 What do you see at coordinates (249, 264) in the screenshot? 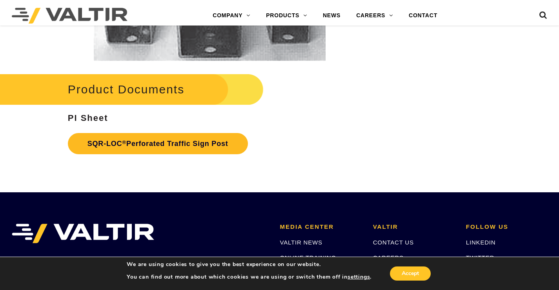
I see `p: We are using cookies to give you the best experience on our website.` at bounding box center [249, 264].